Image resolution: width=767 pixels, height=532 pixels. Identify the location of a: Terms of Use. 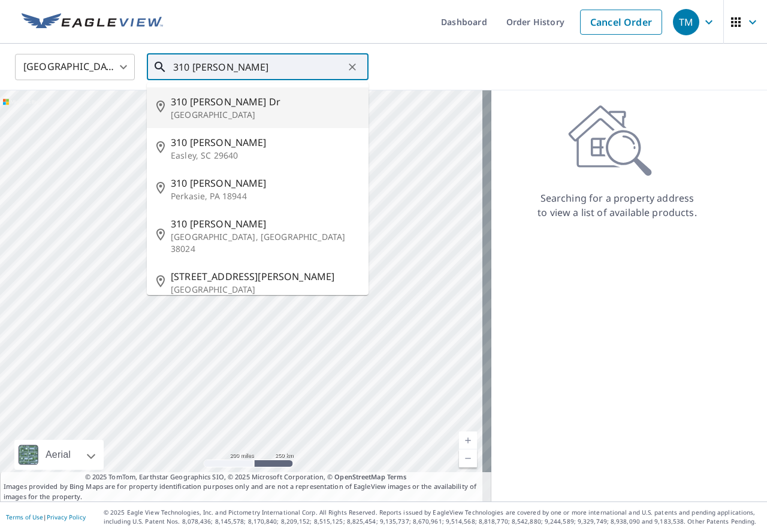
(25, 517).